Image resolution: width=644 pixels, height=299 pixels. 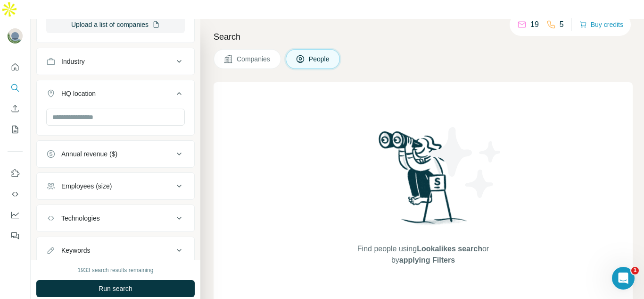 I want to click on button: HQ location, so click(x=116, y=96).